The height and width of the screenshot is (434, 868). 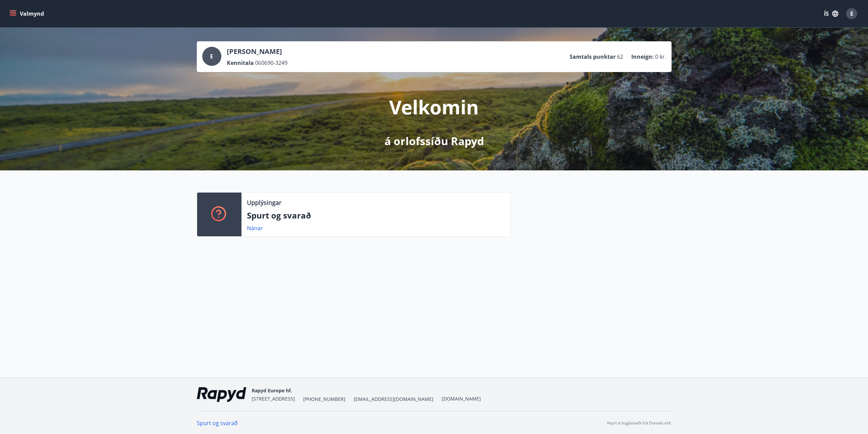 What do you see at coordinates (620, 56) in the screenshot?
I see `span: 62` at bounding box center [620, 56].